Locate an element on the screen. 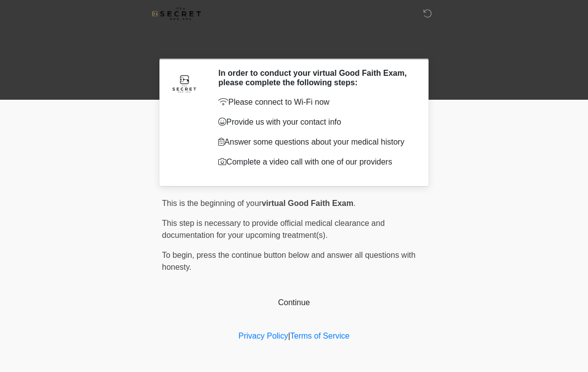 The image size is (588, 372). img: It's A Secret Med Spa Logo is located at coordinates (177, 14).